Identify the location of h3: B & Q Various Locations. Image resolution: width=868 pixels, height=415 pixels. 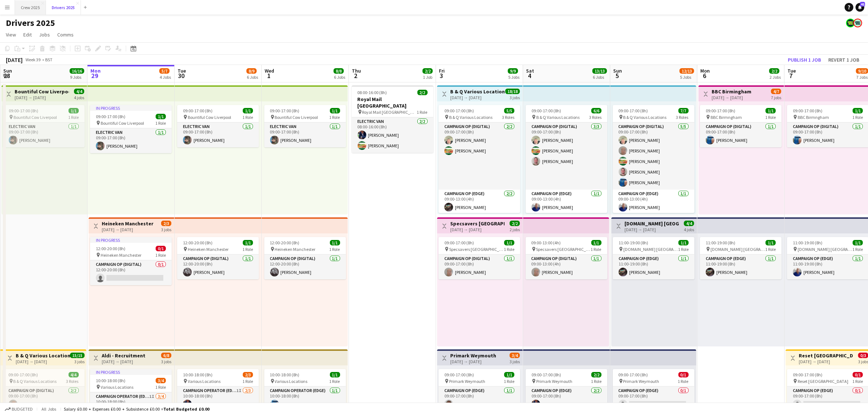
(43, 356).